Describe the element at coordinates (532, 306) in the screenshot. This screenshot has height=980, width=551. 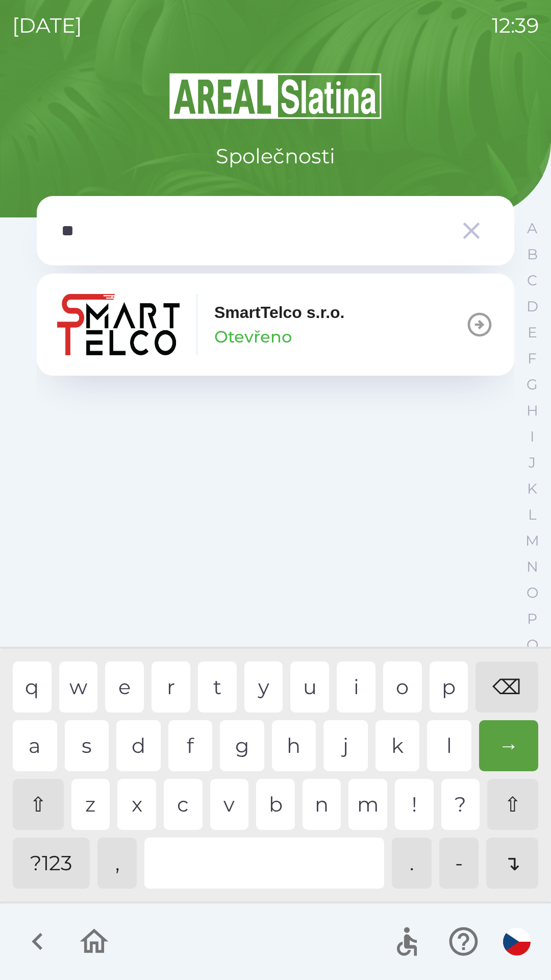
I see `button: D` at that location.